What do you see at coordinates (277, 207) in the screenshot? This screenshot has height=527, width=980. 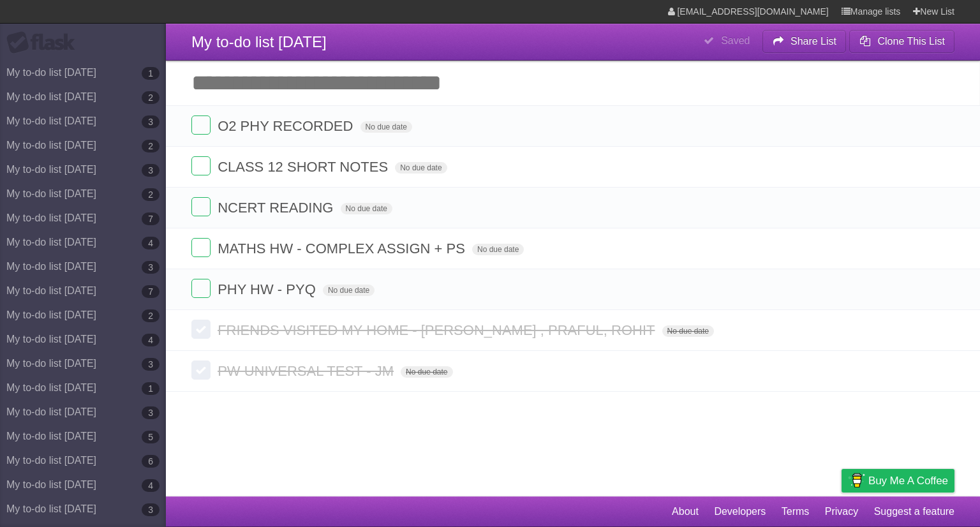 I see `span: NCERT READING` at bounding box center [277, 207].